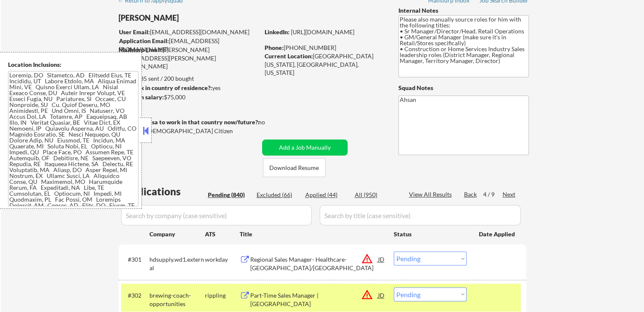  Describe the element at coordinates (189, 122) in the screenshot. I see `strong: Will need Visa to work in that country now/future?:` at that location.